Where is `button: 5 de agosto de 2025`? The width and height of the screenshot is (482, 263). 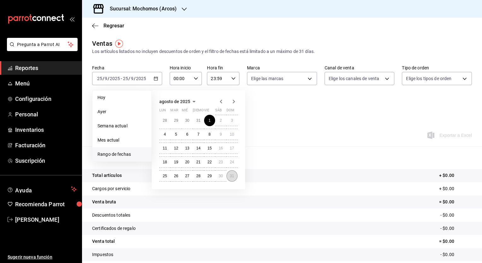 button: 5 de agosto de 2025 is located at coordinates (176, 134).